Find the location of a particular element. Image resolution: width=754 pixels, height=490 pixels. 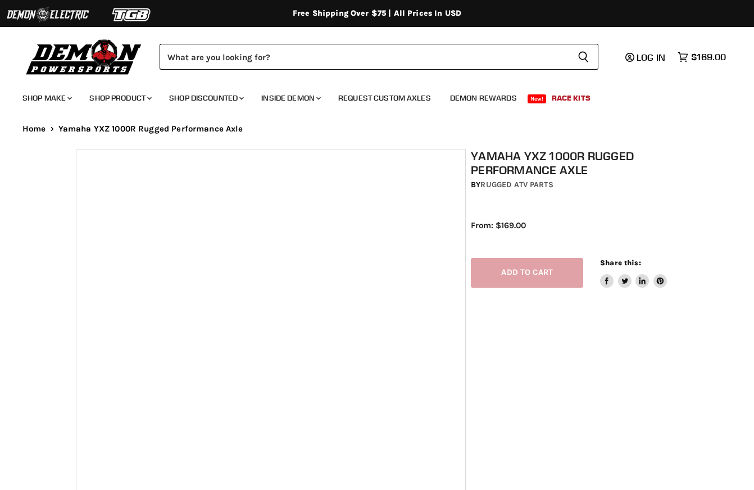

a: Home is located at coordinates (34, 129).